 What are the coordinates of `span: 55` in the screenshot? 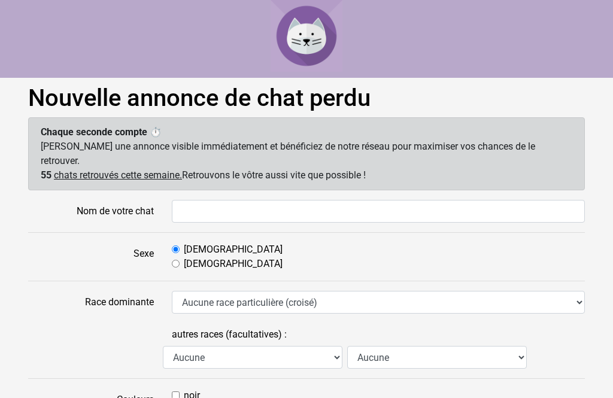 It's located at (46, 175).